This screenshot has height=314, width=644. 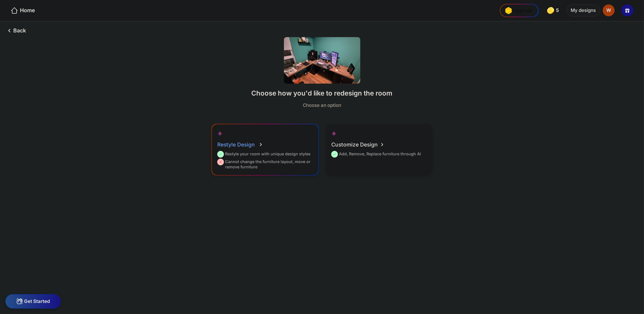 I want to click on div: Customize Design, so click(x=359, y=144).